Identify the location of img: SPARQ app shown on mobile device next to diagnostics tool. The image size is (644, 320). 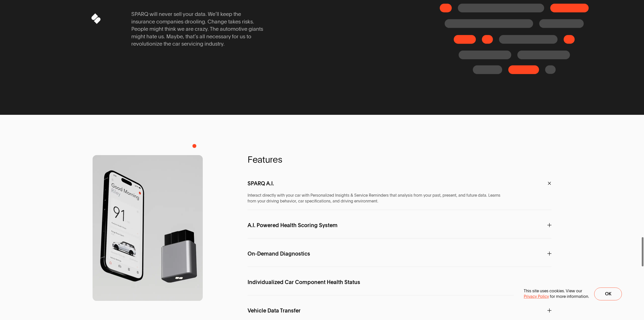
(148, 228).